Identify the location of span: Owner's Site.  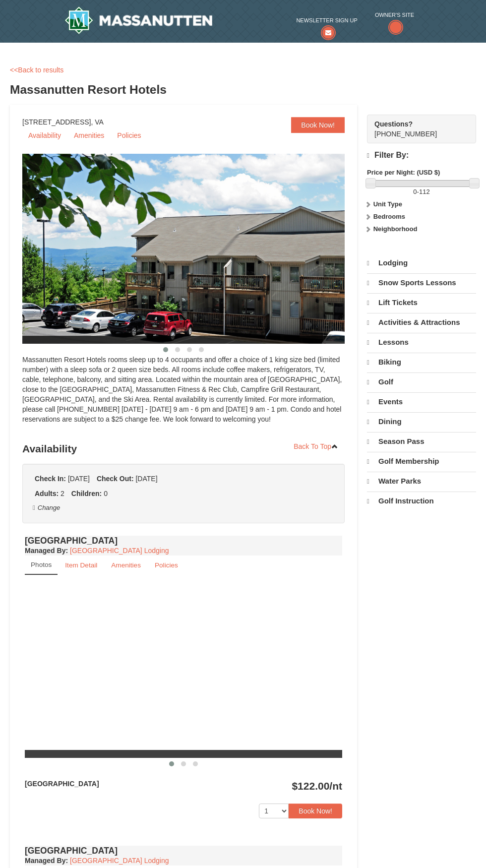
(394, 15).